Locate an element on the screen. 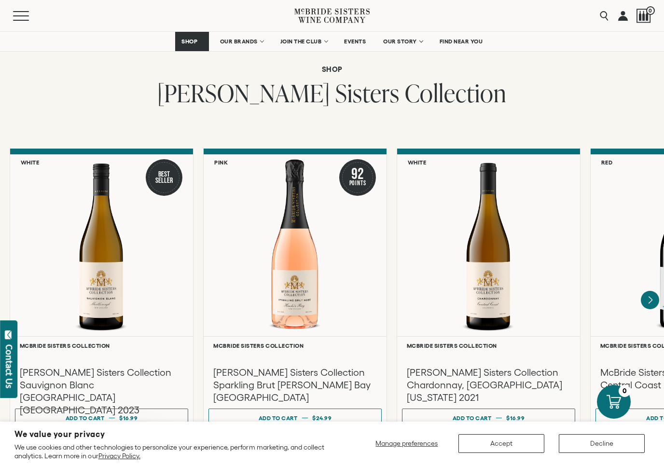 This screenshot has width=664, height=465. a: EVENTS is located at coordinates (355, 41).